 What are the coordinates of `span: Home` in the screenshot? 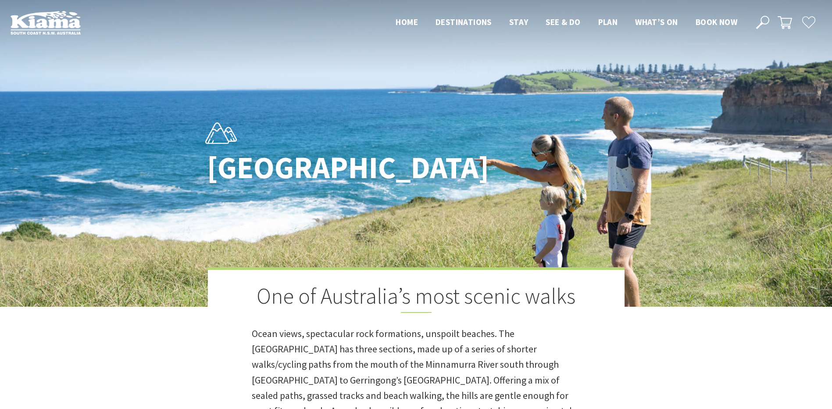 It's located at (406, 22).